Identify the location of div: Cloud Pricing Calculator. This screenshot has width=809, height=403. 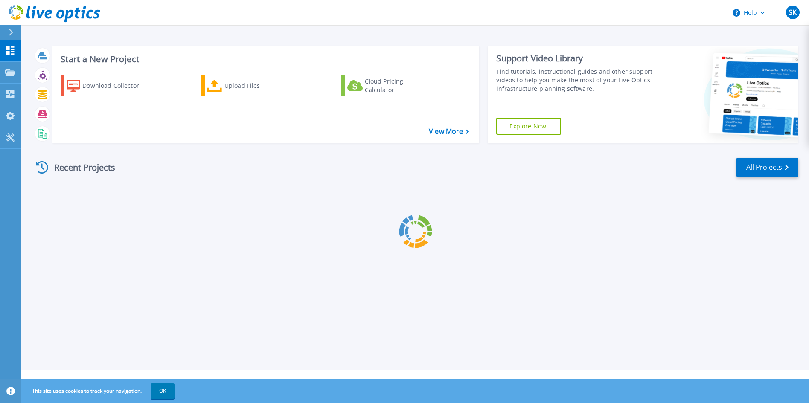
(399, 86).